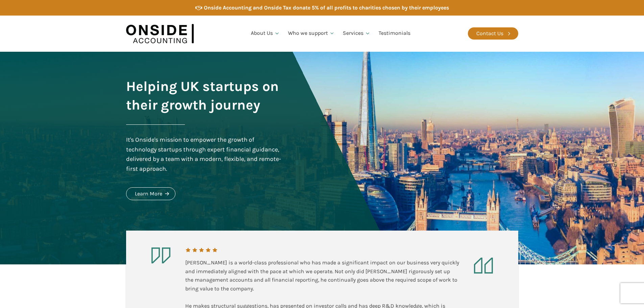 Image resolution: width=644 pixels, height=308 pixels. Describe the element at coordinates (205, 154) in the screenshot. I see `div: It's Onside's mission to empower the growth of technology startups through expert financial guida...` at that location.